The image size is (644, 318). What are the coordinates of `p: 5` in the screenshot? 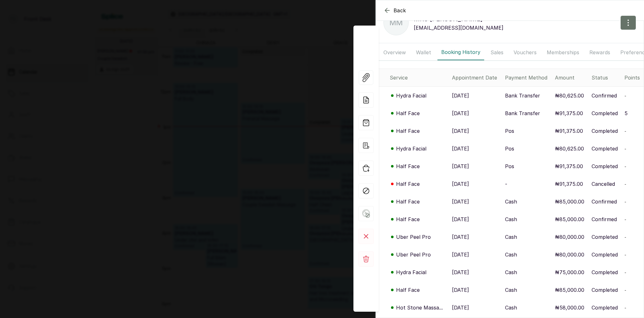 It's located at (627, 114).